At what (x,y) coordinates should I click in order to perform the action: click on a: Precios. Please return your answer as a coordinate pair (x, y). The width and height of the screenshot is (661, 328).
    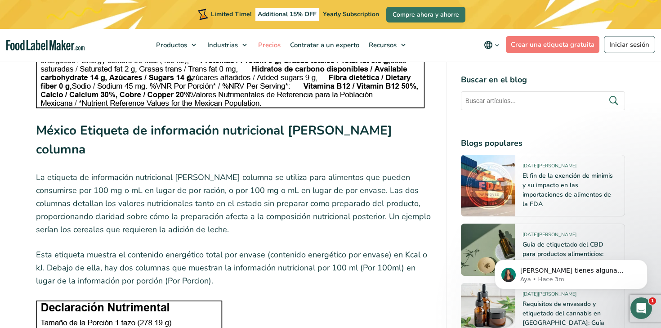
    Looking at the image, I should click on (268, 45).